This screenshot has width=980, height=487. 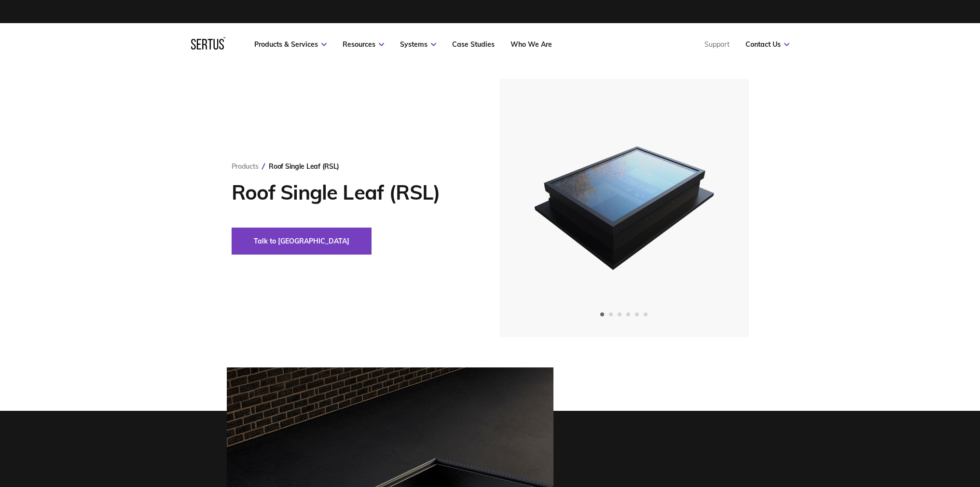 I want to click on a: Case Studies, so click(x=473, y=44).